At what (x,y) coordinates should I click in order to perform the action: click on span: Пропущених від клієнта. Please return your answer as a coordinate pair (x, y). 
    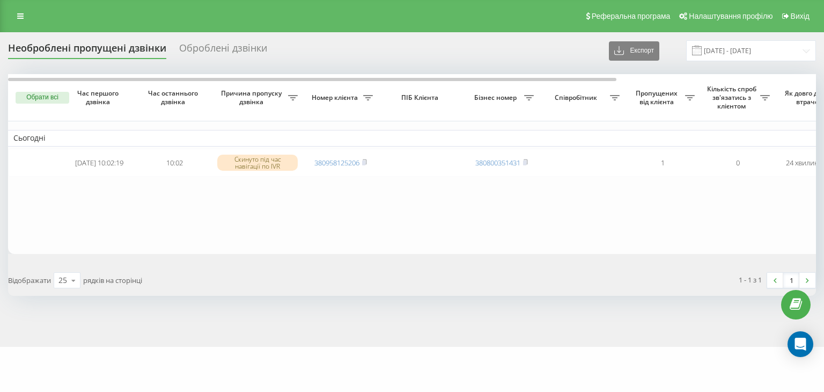
    Looking at the image, I should click on (658, 97).